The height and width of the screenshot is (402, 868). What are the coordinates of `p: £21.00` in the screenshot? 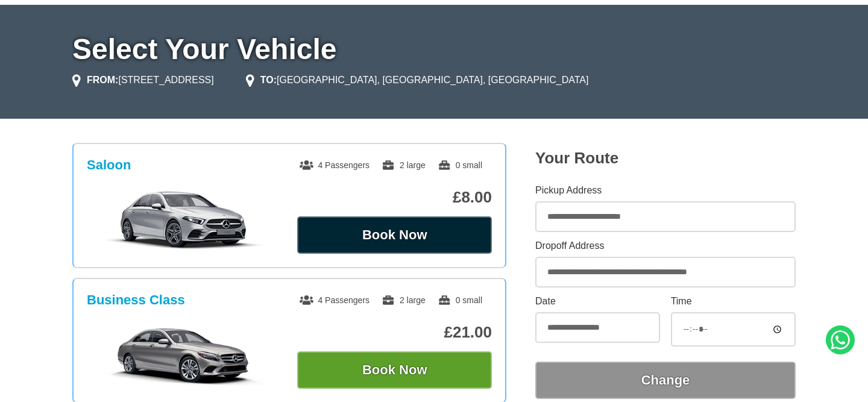 It's located at (394, 332).